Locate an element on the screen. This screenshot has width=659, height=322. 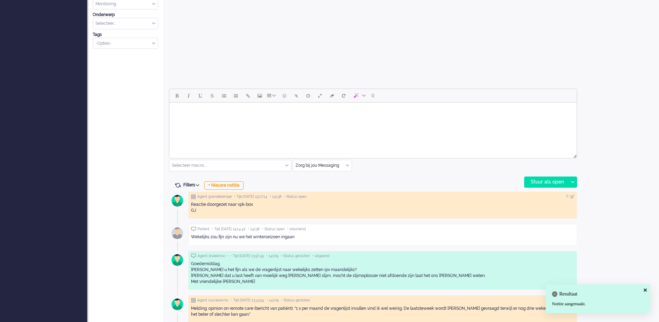
button: Italic is located at coordinates (189, 96).